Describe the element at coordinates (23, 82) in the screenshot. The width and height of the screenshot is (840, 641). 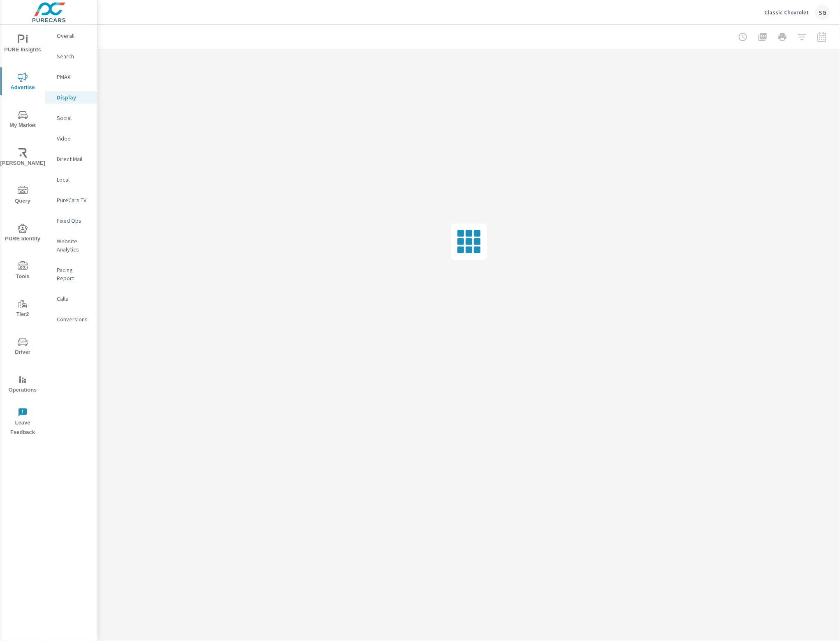
I see `span: Advertise` at that location.